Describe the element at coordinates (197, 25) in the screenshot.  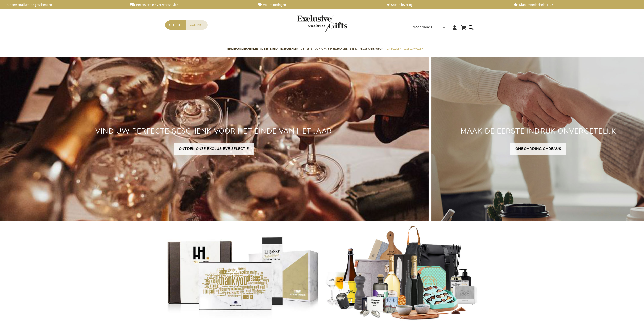
I see `a: Contact` at that location.